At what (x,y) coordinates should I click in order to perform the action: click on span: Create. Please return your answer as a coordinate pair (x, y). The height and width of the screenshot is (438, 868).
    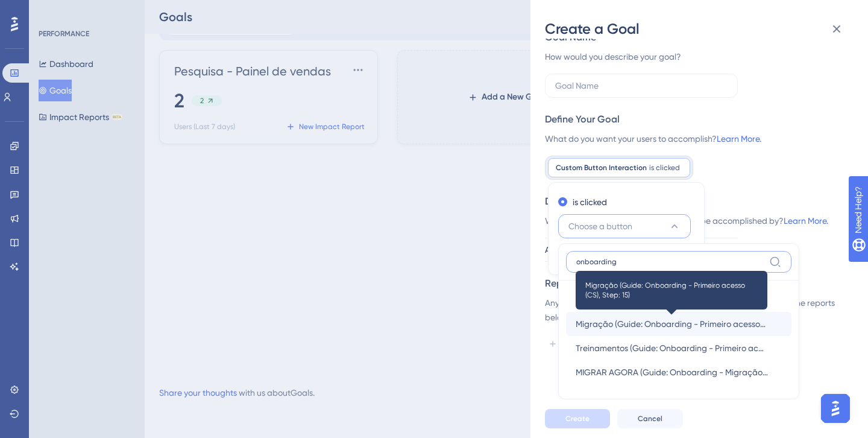
    Looking at the image, I should click on (578, 418).